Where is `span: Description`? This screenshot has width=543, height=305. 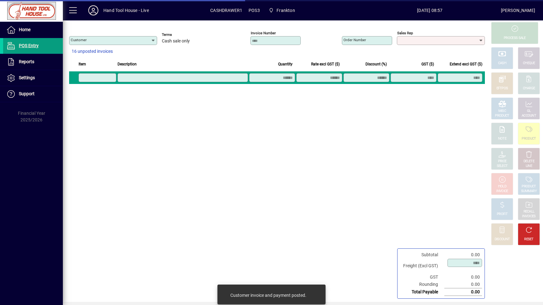 span: Description is located at coordinates (127, 64).